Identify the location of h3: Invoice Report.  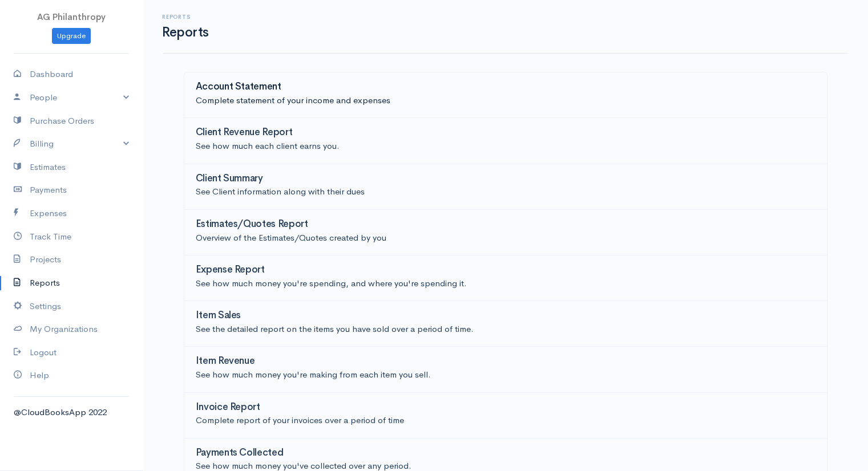
(228, 407).